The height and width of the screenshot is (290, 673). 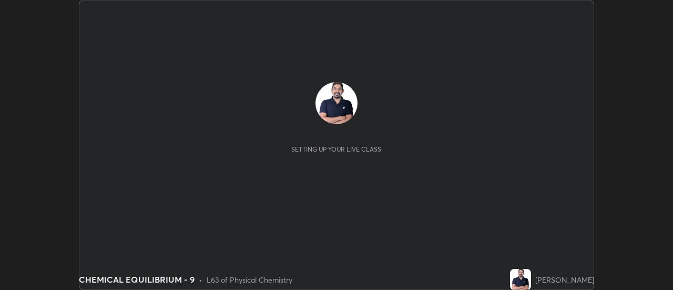 I want to click on div: L63 of Physical Chemistry, so click(x=249, y=279).